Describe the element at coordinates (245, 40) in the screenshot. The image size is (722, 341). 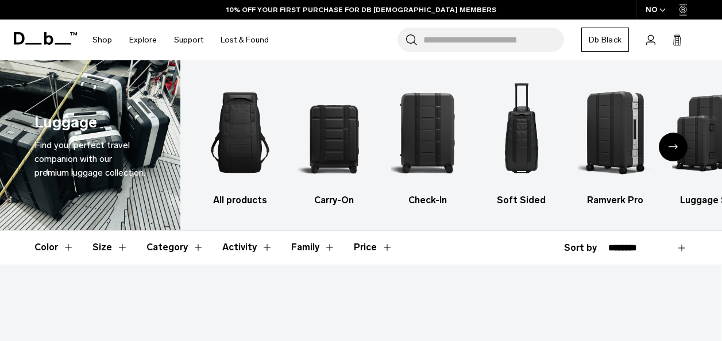
I see `a: Lost & Found` at that location.